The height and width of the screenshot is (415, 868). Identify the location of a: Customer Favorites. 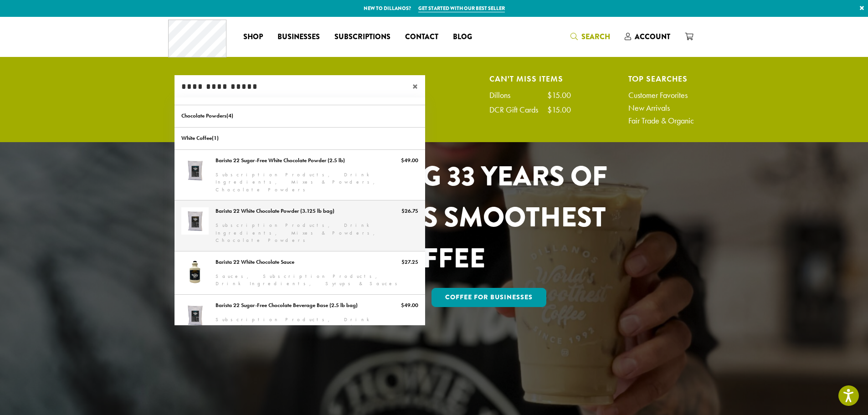
(661, 95).